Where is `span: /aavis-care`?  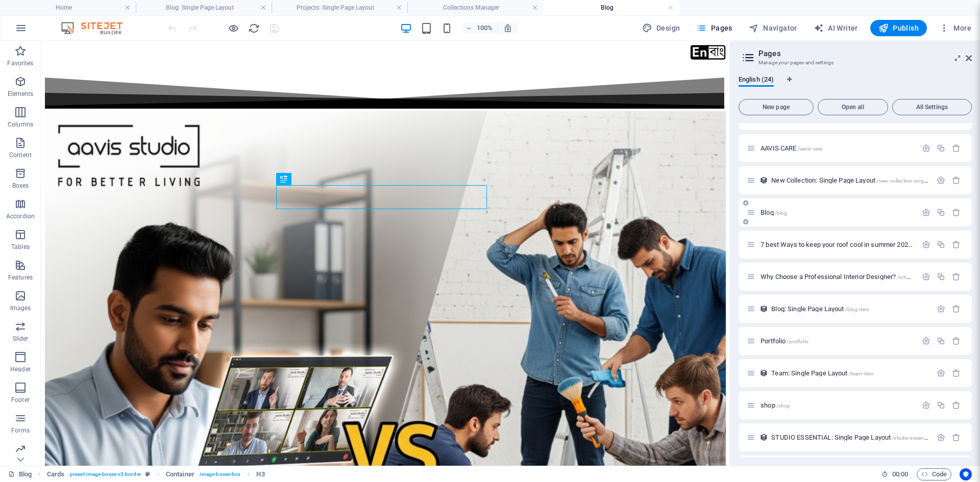 span: /aavis-care is located at coordinates (810, 148).